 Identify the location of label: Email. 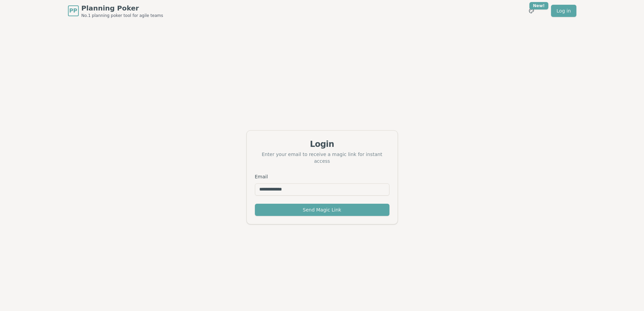
(262, 176).